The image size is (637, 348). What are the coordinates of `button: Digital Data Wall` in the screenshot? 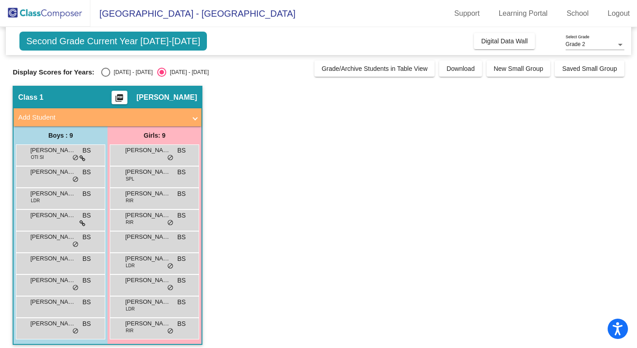 It's located at (504, 41).